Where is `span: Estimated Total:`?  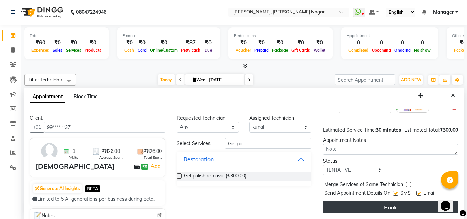 span: Estimated Total: is located at coordinates (422, 130).